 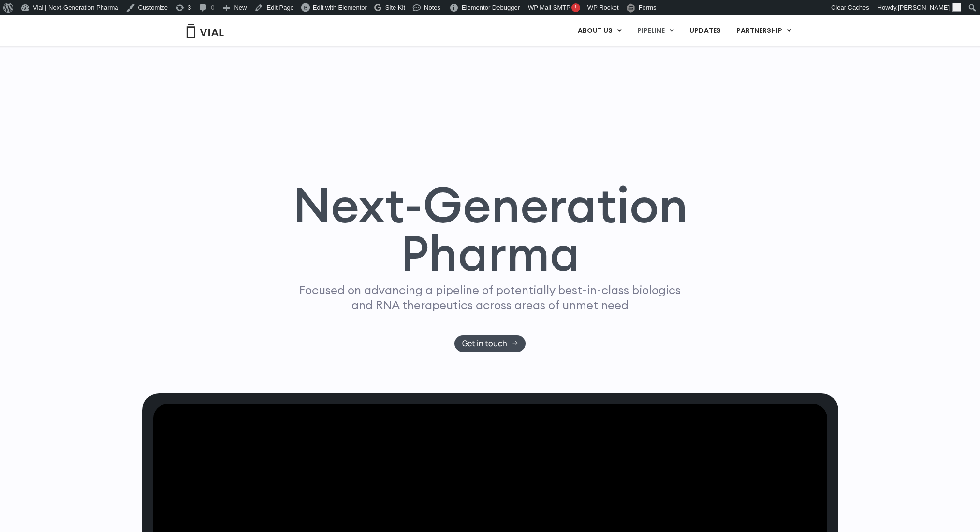 I want to click on a: PARTNERSHIPMenu Toggle, so click(x=763, y=31).